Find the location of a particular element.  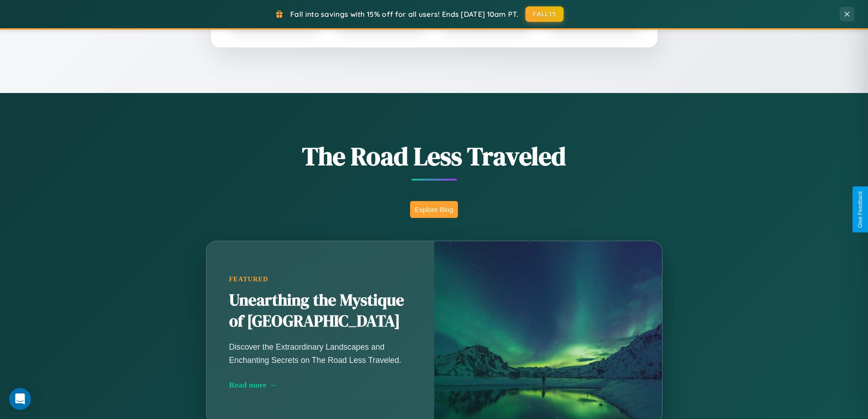

button: FALL15 is located at coordinates (544, 14).